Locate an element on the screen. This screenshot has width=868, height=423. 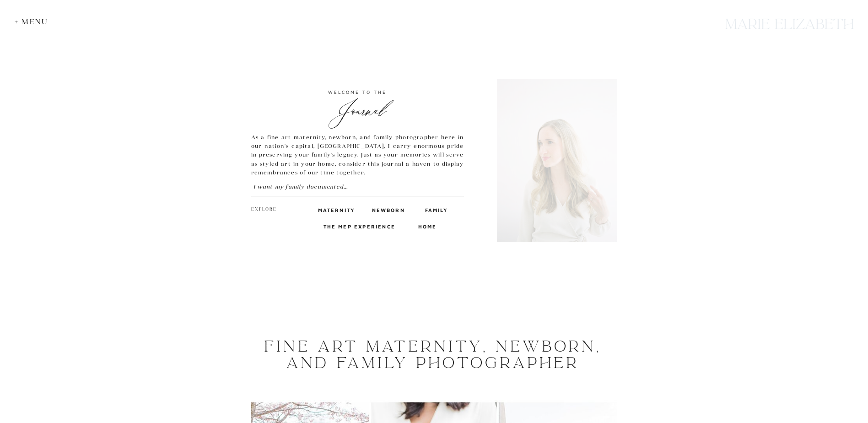
p: As a fine art maternity, newborn, and family photographer here in our nation's capital, [GEOGRAPH... is located at coordinates (358, 155).